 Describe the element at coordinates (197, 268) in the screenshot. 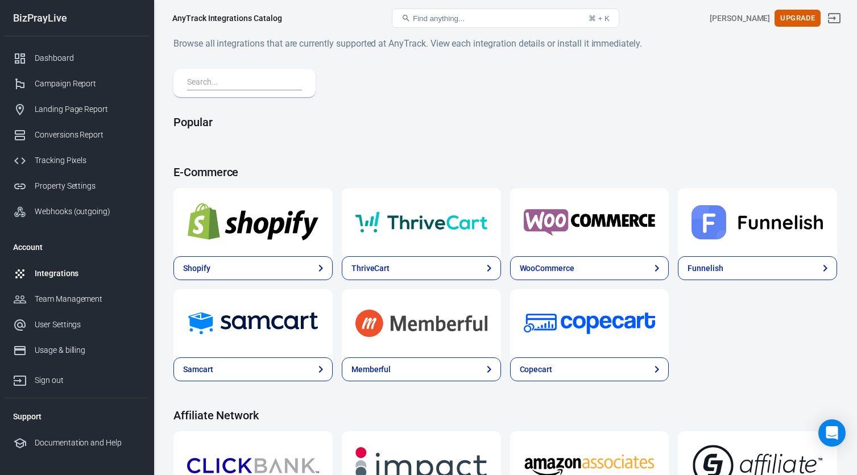

I see `div: Shopify` at that location.